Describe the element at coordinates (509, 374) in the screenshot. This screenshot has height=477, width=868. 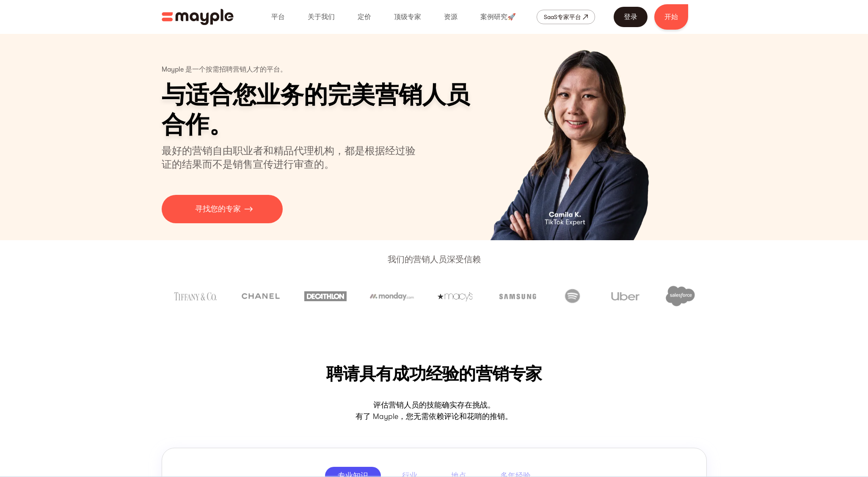
I see `font: 营销专家` at that location.